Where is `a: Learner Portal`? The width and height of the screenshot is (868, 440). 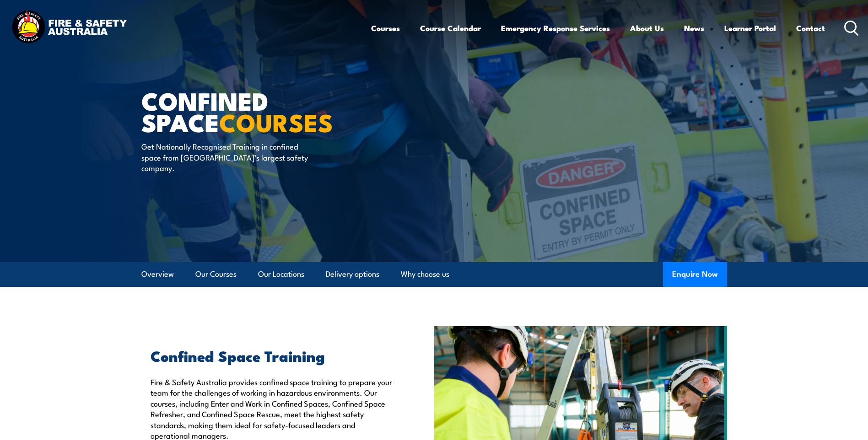 a: Learner Portal is located at coordinates (750, 28).